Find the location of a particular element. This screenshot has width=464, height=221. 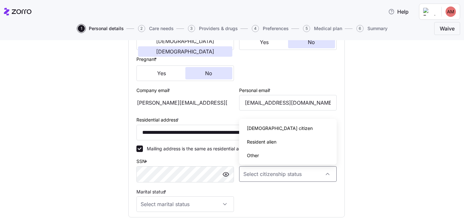

span: Resident alien is located at coordinates (261, 142).